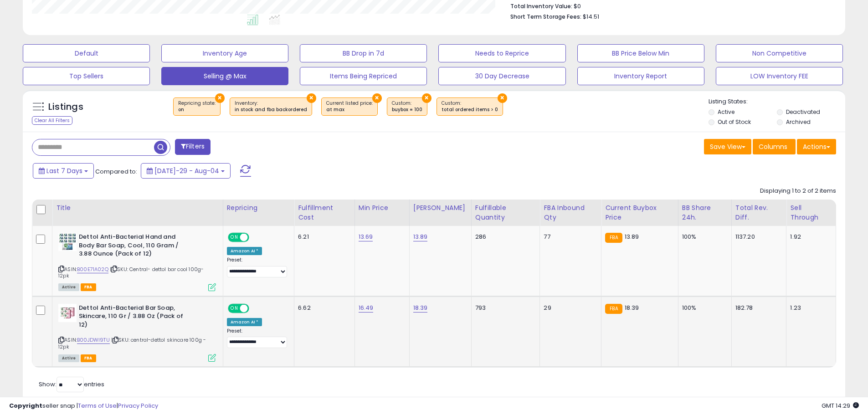 This screenshot has width=868, height=415. I want to click on div: Fulfillment Cost, so click(324, 213).